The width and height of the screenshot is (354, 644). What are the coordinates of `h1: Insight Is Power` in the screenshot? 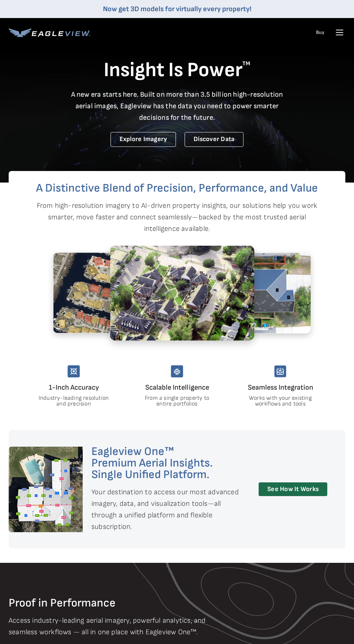 It's located at (177, 70).